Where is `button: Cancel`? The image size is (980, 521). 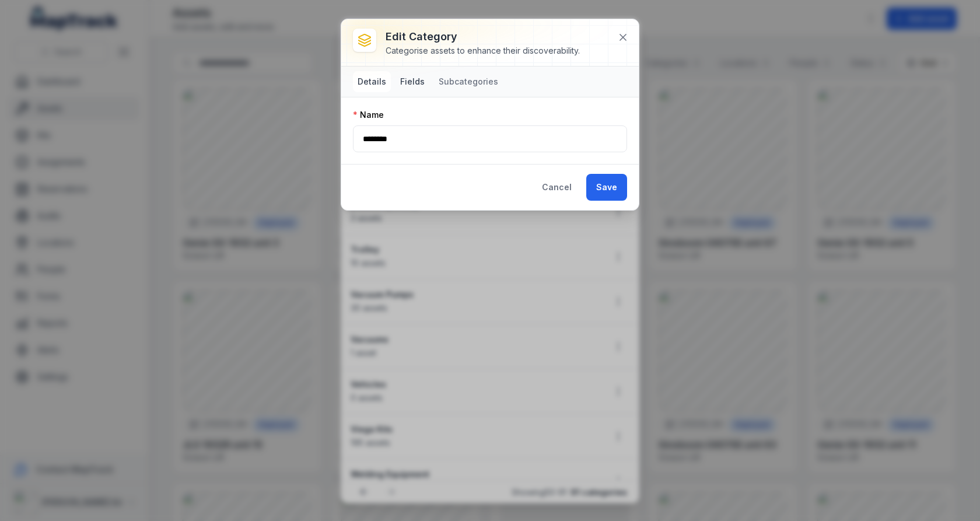
button: Cancel is located at coordinates (557, 187).